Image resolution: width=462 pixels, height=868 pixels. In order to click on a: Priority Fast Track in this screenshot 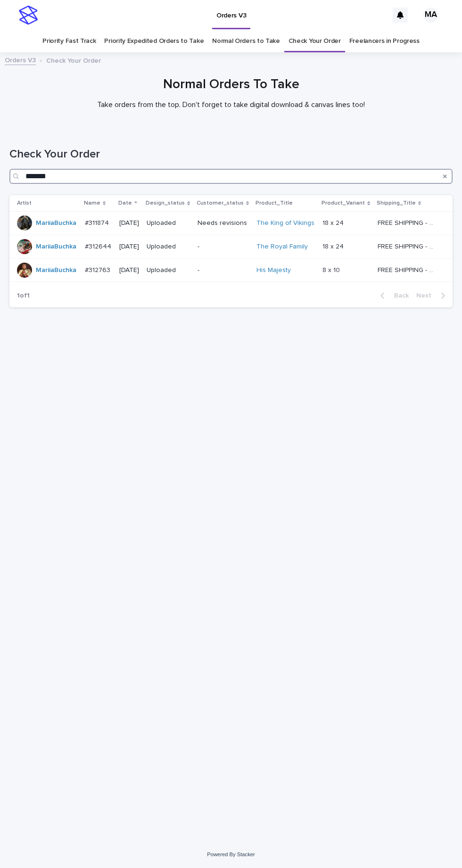, I will do `click(69, 41)`.